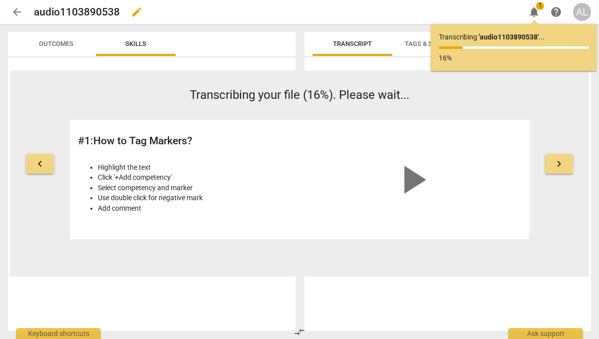  I want to click on span: compare_arrows, so click(300, 332).